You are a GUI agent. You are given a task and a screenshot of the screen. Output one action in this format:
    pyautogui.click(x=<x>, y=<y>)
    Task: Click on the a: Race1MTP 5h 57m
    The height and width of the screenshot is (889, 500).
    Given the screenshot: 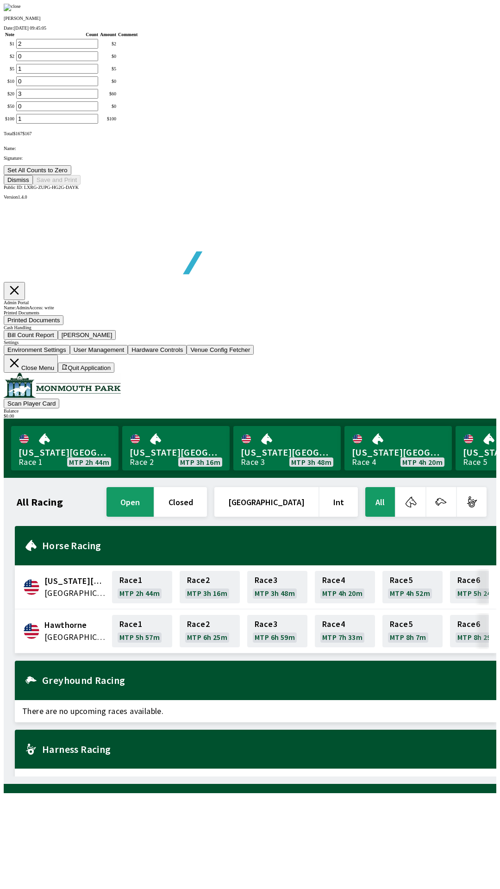 What is the action you would take?
    pyautogui.click(x=142, y=631)
    